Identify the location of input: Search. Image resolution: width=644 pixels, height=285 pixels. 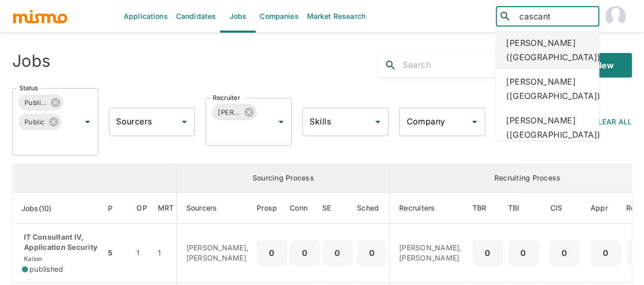
(469, 65).